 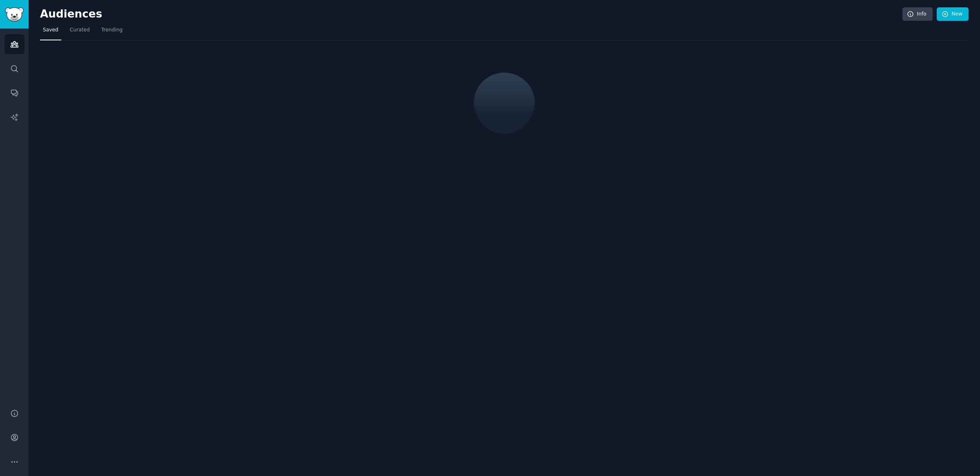 I want to click on a: Curated, so click(x=79, y=31).